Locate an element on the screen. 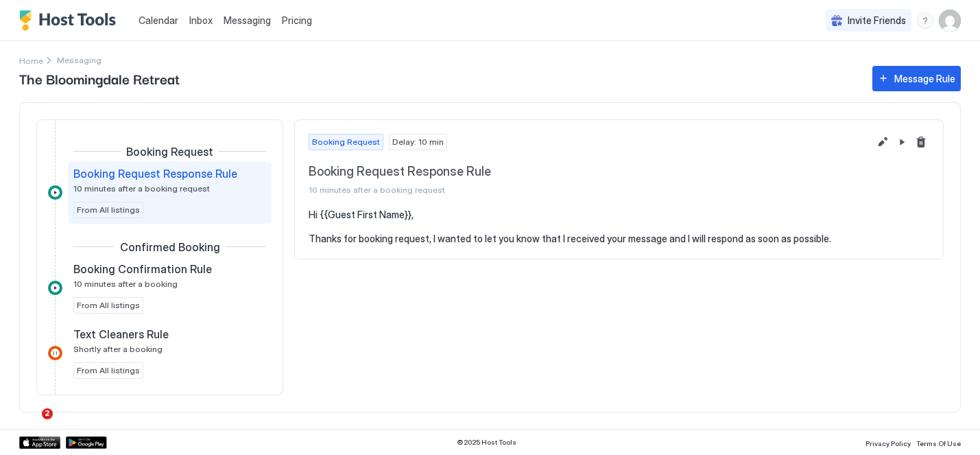 The width and height of the screenshot is (980, 455). pre: Hi {{Guest First Name}}, Thanks for booking request, I wanted to let you know that I received you... is located at coordinates (619, 227).